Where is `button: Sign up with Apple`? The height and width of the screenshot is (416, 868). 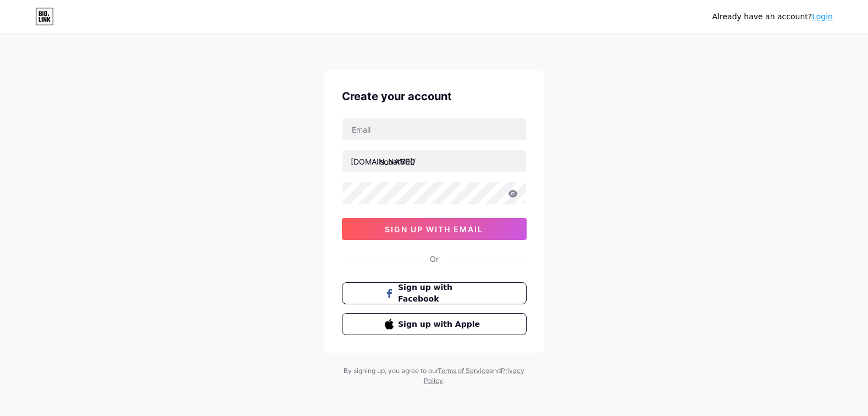
button: Sign up with Apple is located at coordinates (434, 324).